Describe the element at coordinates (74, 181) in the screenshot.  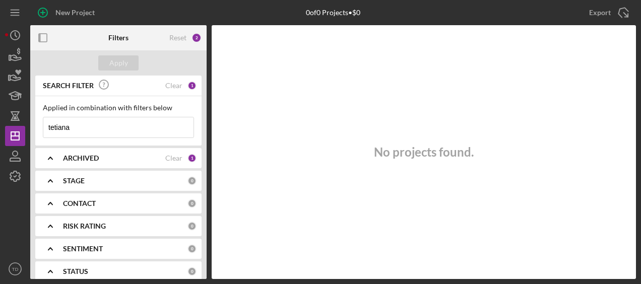
I see `b: STAGE` at that location.